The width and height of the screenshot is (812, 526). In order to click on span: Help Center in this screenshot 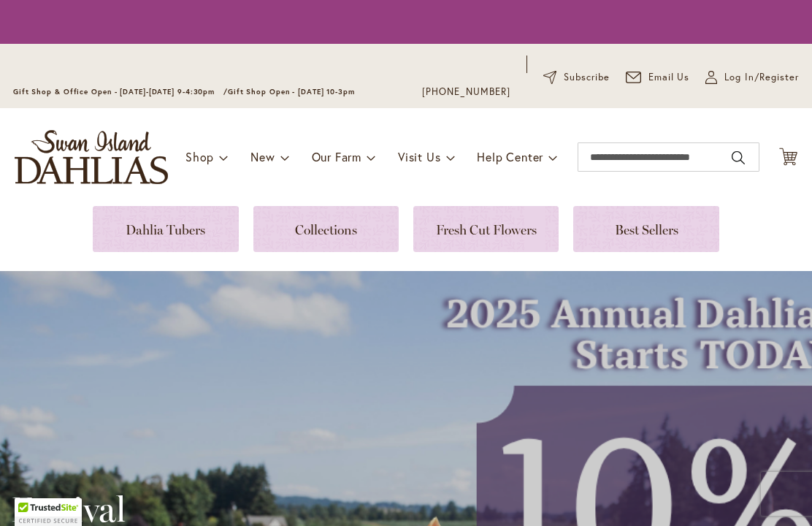, I will do `click(510, 156)`.